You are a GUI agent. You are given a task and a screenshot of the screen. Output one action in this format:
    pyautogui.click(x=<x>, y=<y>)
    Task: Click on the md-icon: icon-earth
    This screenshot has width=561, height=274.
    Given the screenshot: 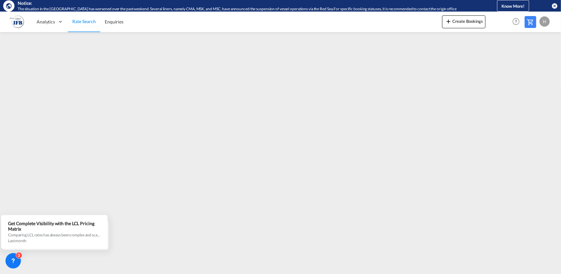 What is the action you would take?
    pyautogui.click(x=9, y=6)
    